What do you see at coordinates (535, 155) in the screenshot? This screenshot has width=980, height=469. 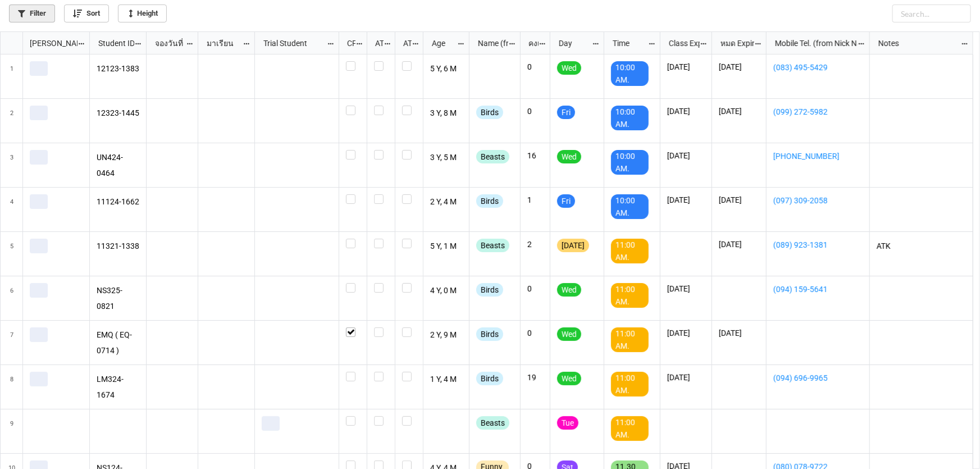 I see `p: 16` at bounding box center [535, 155].